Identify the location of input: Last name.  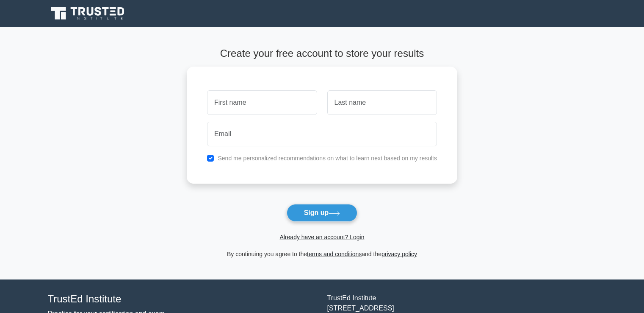
(382, 103).